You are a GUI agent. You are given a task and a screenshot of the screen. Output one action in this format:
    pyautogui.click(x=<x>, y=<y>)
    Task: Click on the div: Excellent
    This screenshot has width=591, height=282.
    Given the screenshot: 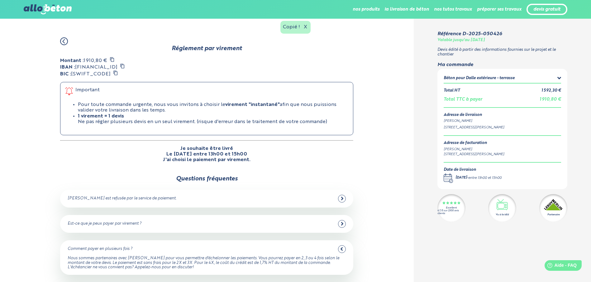 What is the action you would take?
    pyautogui.click(x=451, y=208)
    